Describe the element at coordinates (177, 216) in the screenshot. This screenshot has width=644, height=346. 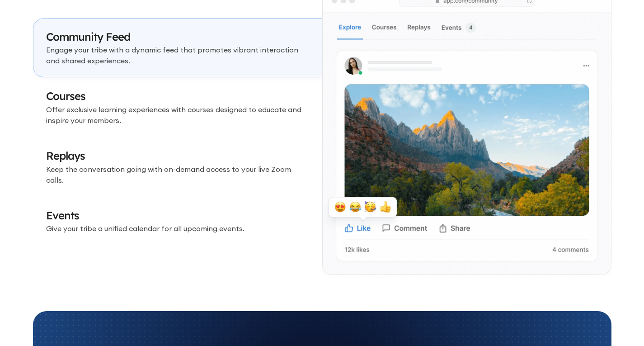
I see `h3: Events` at that location.